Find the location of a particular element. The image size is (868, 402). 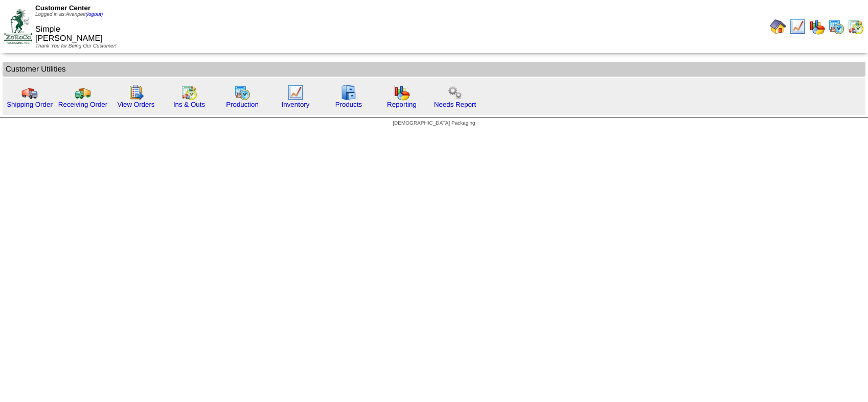

a: Reporting is located at coordinates (402, 104).